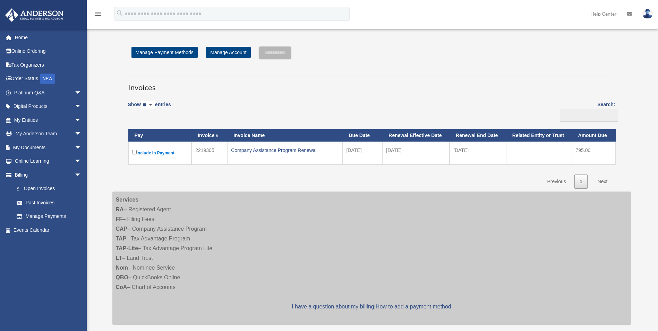  What do you see at coordinates (98, 14) in the screenshot?
I see `i: menu` at bounding box center [98, 14].